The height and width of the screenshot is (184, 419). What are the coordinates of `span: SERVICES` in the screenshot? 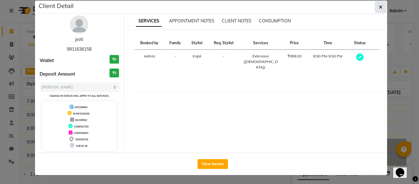 It's located at (149, 21).